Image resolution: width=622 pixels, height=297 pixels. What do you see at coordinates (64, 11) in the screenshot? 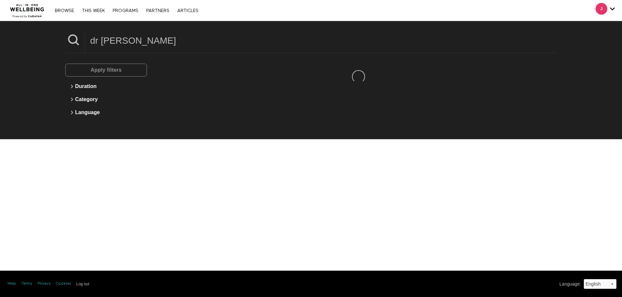
I see `a: Browse` at bounding box center [64, 11].